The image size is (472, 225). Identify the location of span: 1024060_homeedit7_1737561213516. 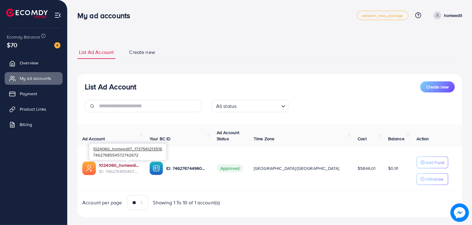
(128, 149).